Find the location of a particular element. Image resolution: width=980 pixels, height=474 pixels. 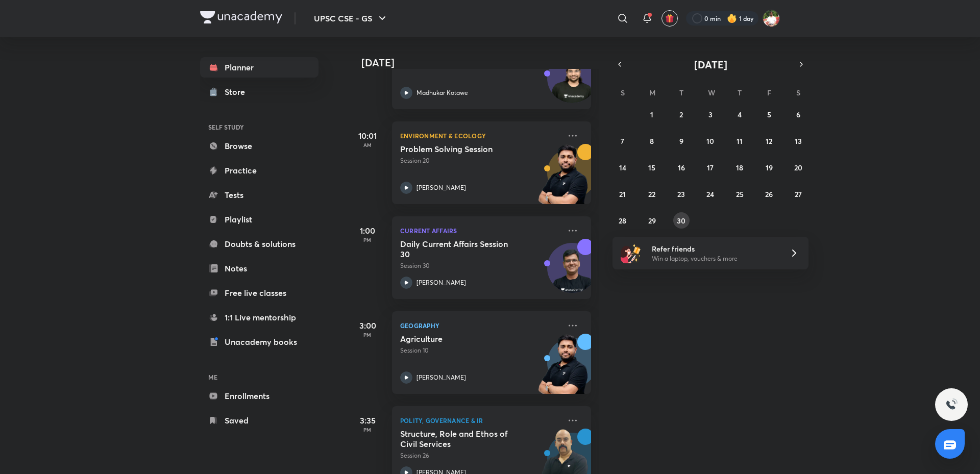

a: Unacademy books is located at coordinates (259, 342).